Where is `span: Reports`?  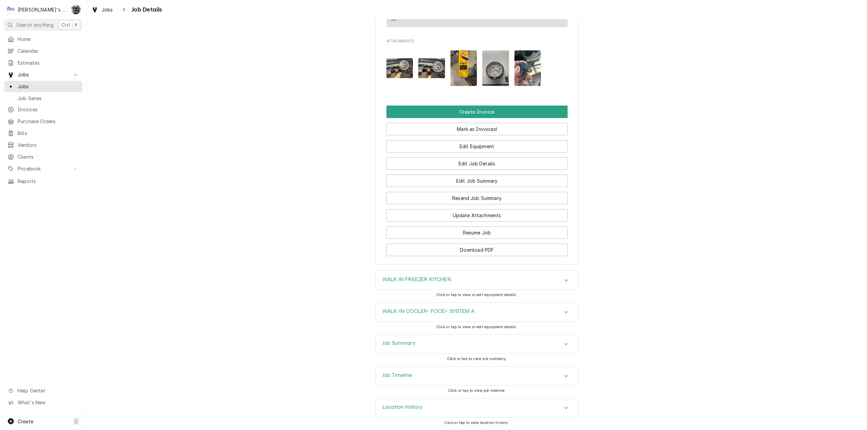
span: Reports is located at coordinates (48, 181).